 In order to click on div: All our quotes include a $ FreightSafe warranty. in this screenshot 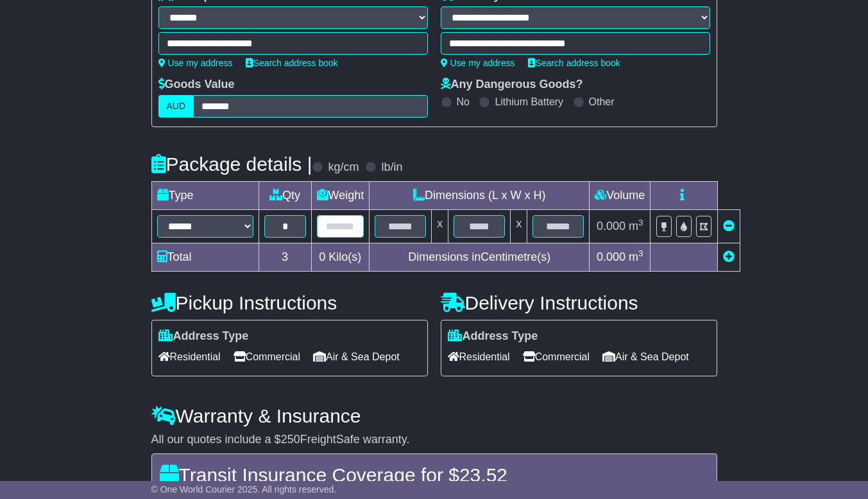, I will do `click(434, 439)`.